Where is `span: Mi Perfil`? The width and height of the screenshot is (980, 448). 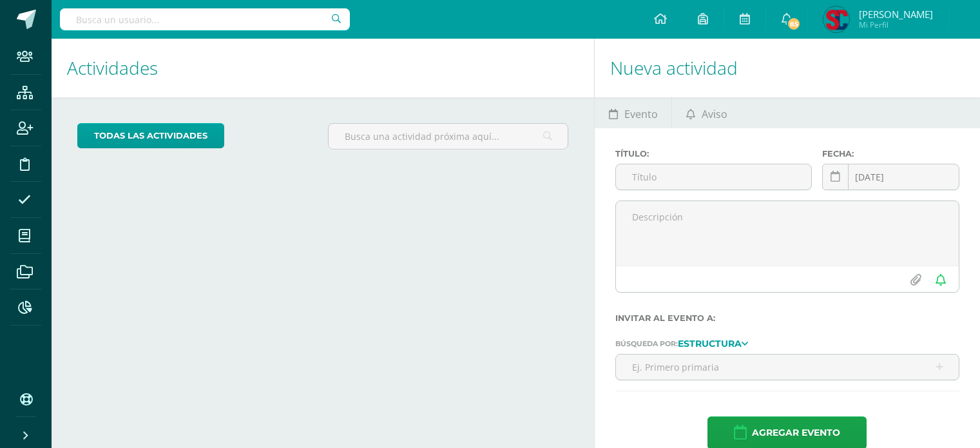
span: Mi Perfil is located at coordinates (895, 25).